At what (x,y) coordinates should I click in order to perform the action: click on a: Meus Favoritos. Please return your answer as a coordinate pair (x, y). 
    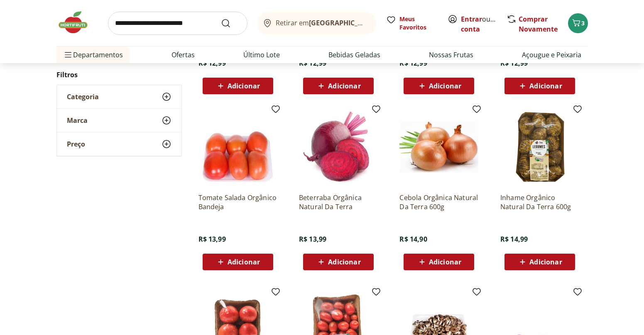
    Looking at the image, I should click on (412, 24).